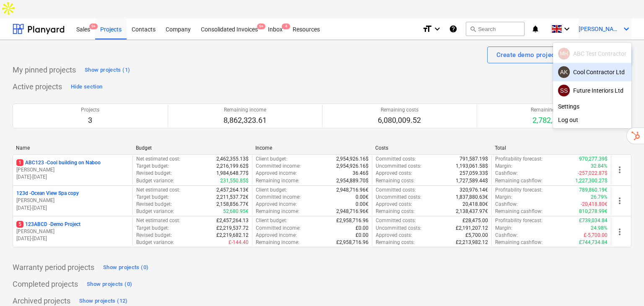 This screenshot has width=644, height=306. What do you see at coordinates (564, 91) in the screenshot?
I see `div: Simon Stars` at bounding box center [564, 91].